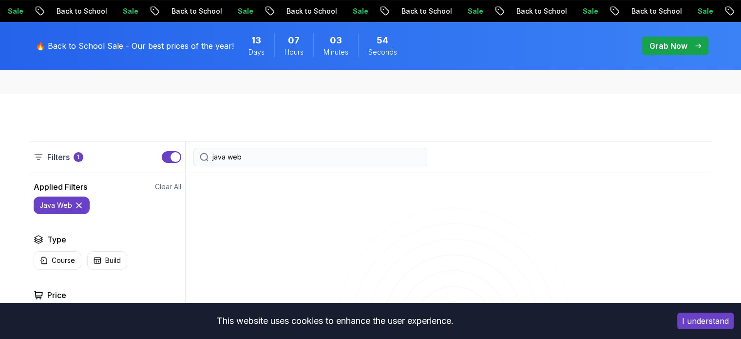  What do you see at coordinates (57, 295) in the screenshot?
I see `h2: Price` at bounding box center [57, 295].